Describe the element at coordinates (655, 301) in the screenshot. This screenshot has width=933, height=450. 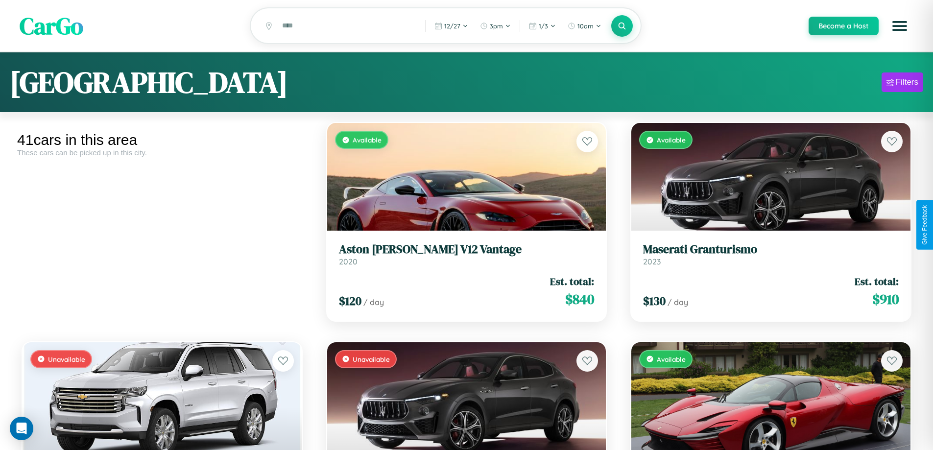
I see `span: $ 130` at that location.